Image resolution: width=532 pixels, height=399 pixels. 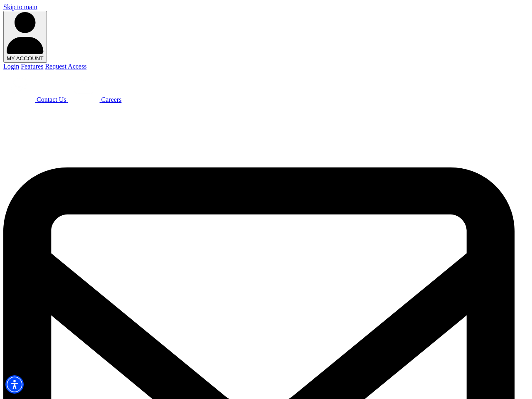 What do you see at coordinates (36, 99) in the screenshot?
I see `a: Contact Us` at bounding box center [36, 99].